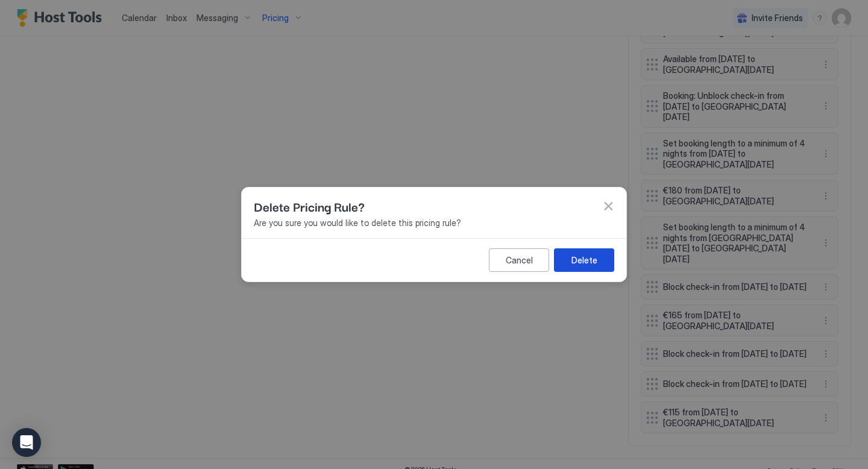  Describe the element at coordinates (584, 260) in the screenshot. I see `div: Delete` at that location.